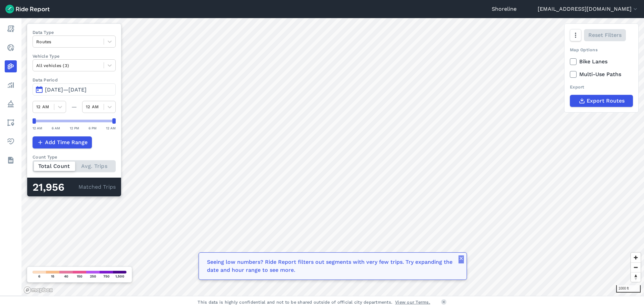  What do you see at coordinates (412, 302) in the screenshot?
I see `a: View our Terms.` at bounding box center [412, 302].